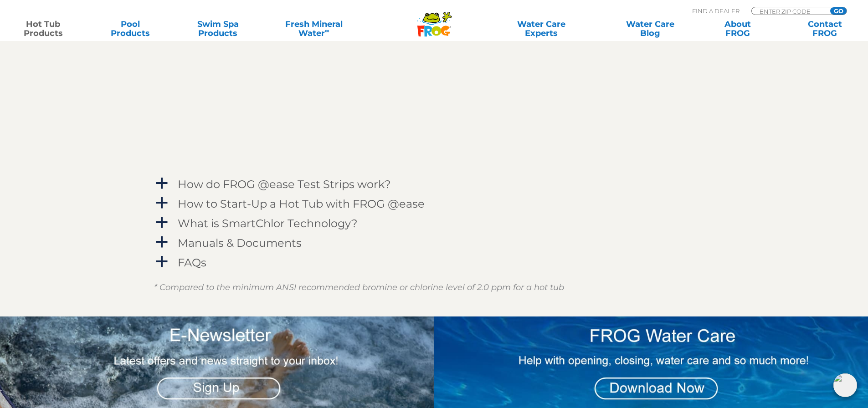 The width and height of the screenshot is (868, 408). I want to click on a: Swim SpaProducts, so click(218, 29).